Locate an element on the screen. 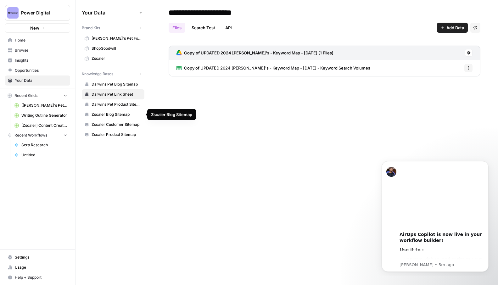 The image size is (498, 285). button: New is located at coordinates (37, 28).